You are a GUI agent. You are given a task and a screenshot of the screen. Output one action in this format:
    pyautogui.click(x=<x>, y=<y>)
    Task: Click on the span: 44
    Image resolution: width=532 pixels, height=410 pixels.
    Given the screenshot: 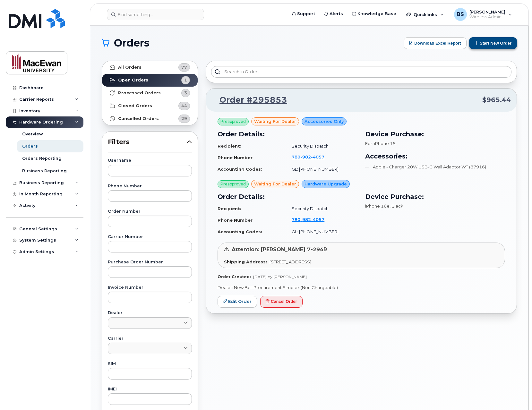 What is the action you would take?
    pyautogui.click(x=184, y=106)
    